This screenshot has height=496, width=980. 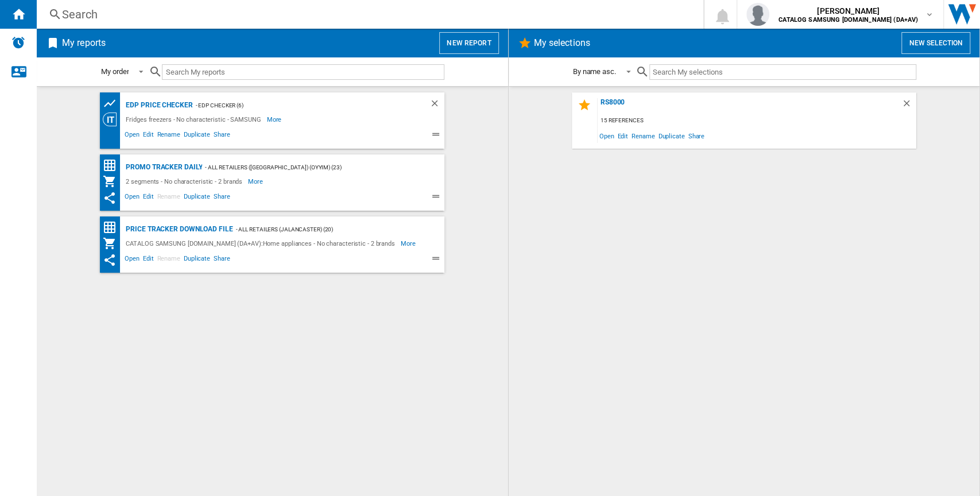 I want to click on div: Fridges freezers - No characteristic - SAMSUNG, so click(x=195, y=119).